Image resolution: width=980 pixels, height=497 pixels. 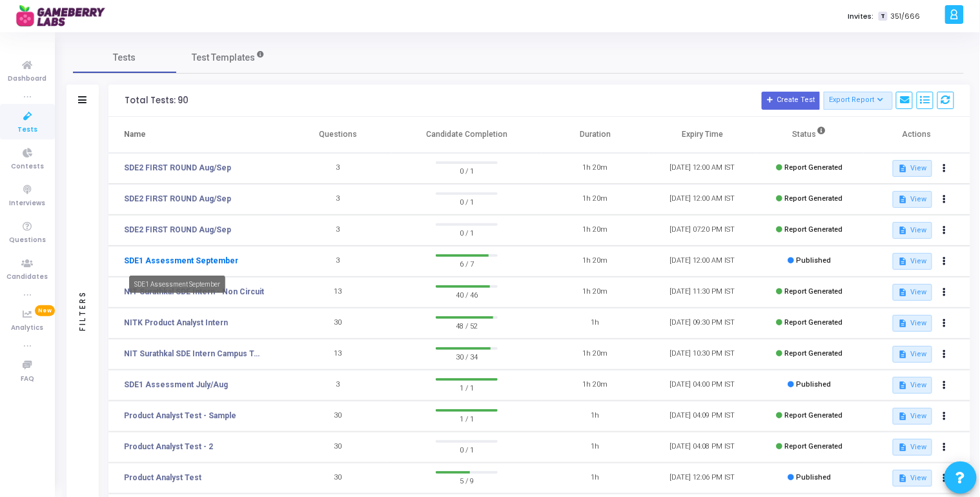 I want to click on button: Create Test, so click(x=791, y=100).